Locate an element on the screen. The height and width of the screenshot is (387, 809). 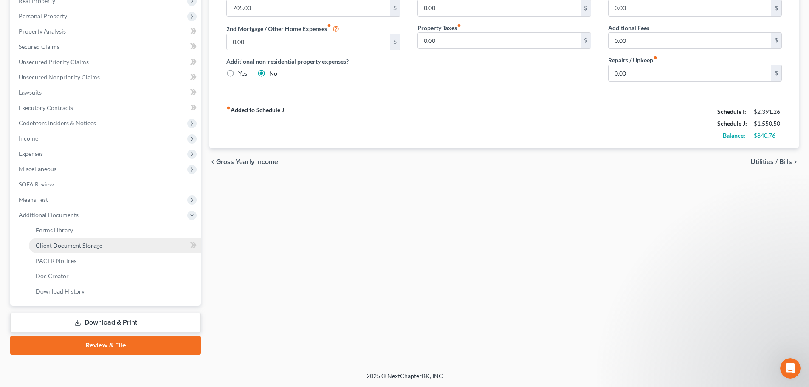
span: Download History is located at coordinates (60, 291).